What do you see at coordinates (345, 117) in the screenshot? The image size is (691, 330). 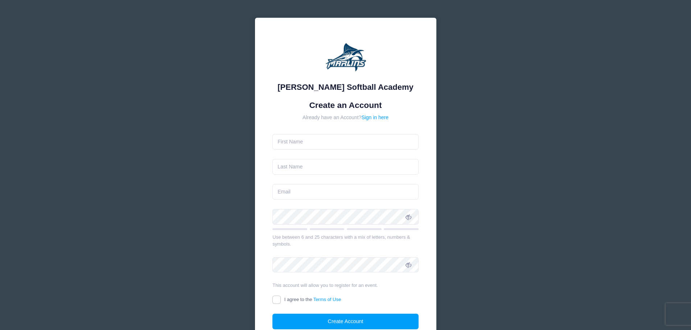 I see `div: Already have an Account?` at bounding box center [345, 117].